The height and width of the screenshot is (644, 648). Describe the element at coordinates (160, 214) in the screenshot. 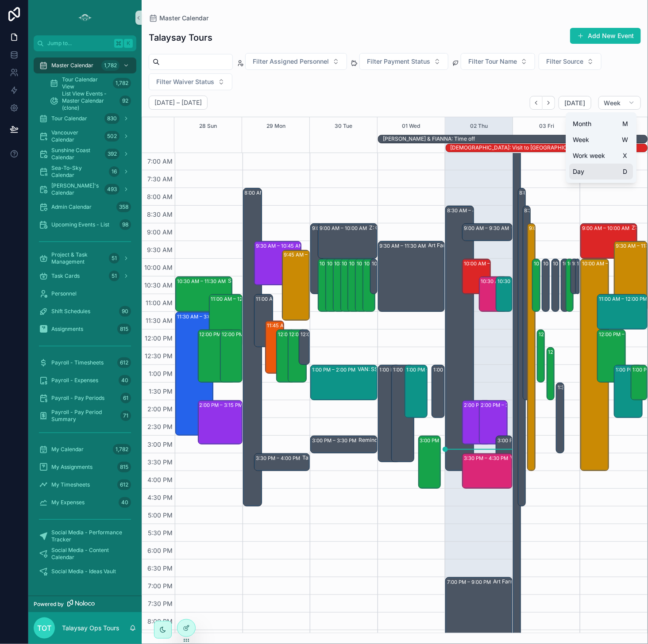

I see `span: 8:30 AM` at that location.